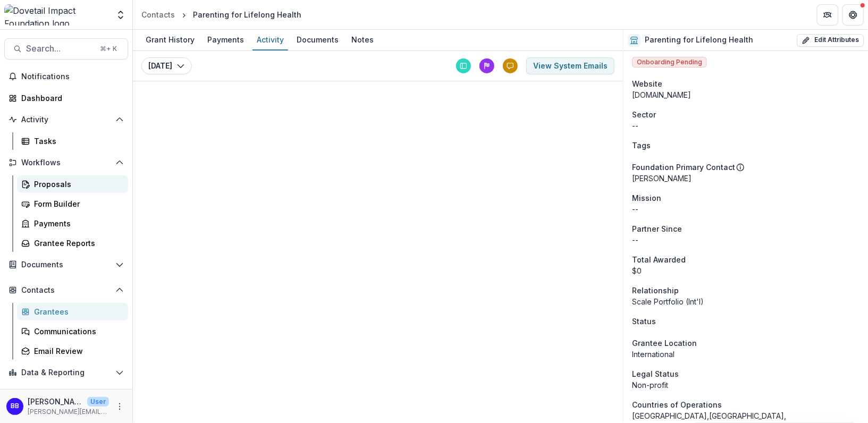  I want to click on div: Dashboard, so click(70, 97).